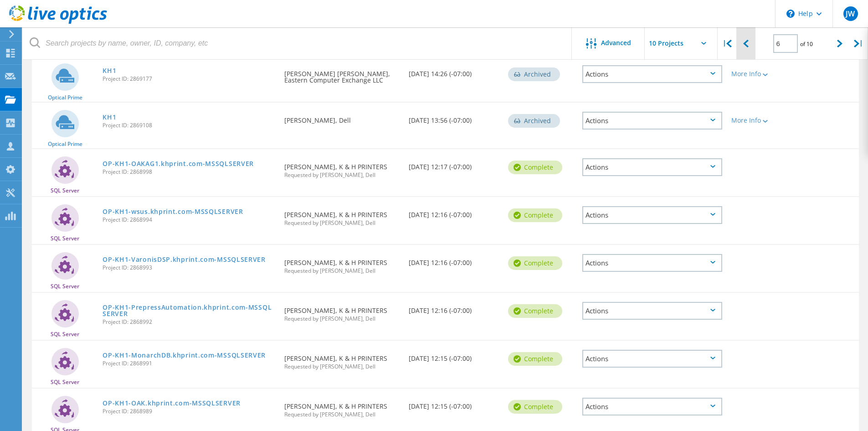  What do you see at coordinates (297, 44) in the screenshot?
I see `input: Search projects by name, owner, ID, company, etc` at bounding box center [297, 44].